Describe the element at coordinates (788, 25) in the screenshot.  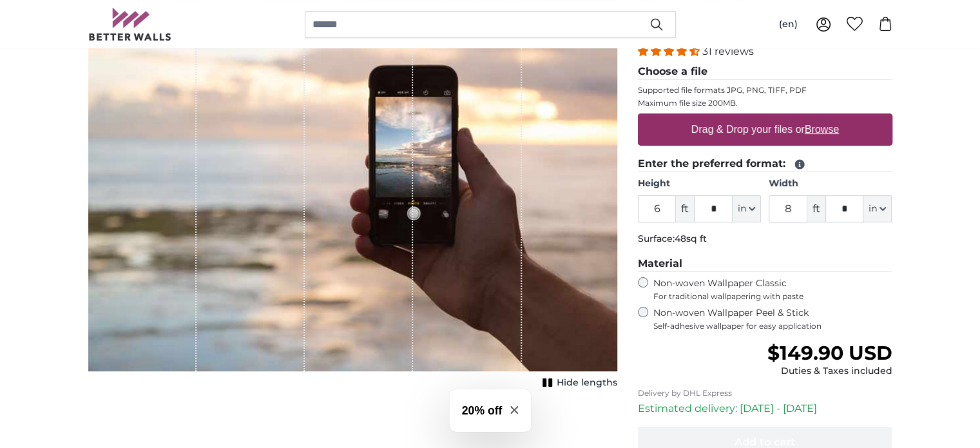
I see `button: (en)` at that location.